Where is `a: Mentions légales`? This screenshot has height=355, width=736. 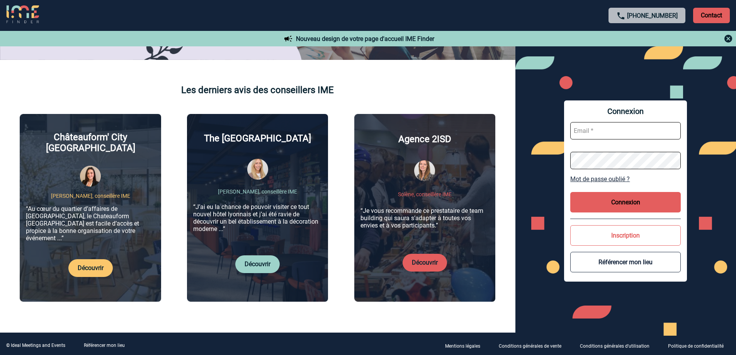 a: Mentions légales is located at coordinates (466, 346).